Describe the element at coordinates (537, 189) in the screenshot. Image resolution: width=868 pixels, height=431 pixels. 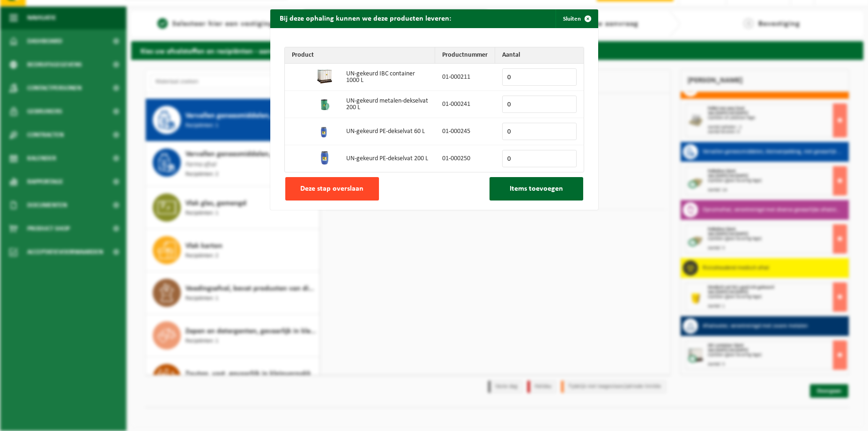
I see `span: Items toevoegen` at that location.